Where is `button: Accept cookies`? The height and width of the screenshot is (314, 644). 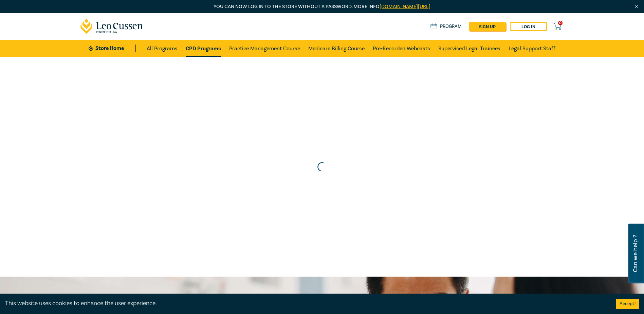 button: Accept cookies is located at coordinates (627, 303).